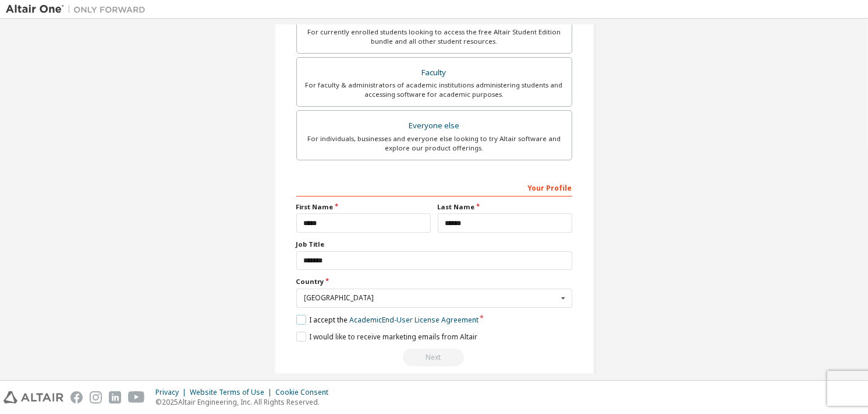 This screenshot has height=414, width=868. Describe the element at coordinates (434, 244) in the screenshot. I see `label: Job Title` at that location.